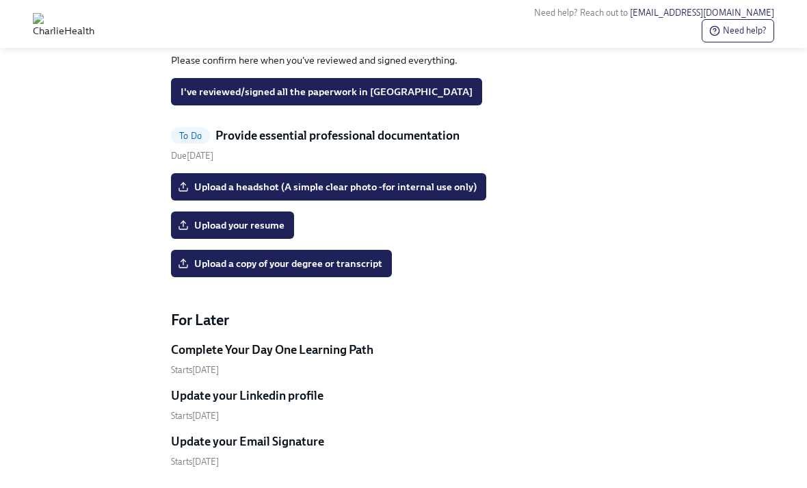 The width and height of the screenshot is (807, 488). Describe the element at coordinates (64, 24) in the screenshot. I see `img: CharlieHealth` at that location.